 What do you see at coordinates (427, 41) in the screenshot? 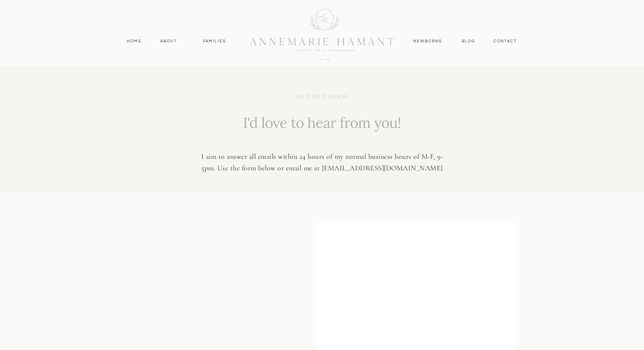
I see `a: Newborns` at bounding box center [427, 41].